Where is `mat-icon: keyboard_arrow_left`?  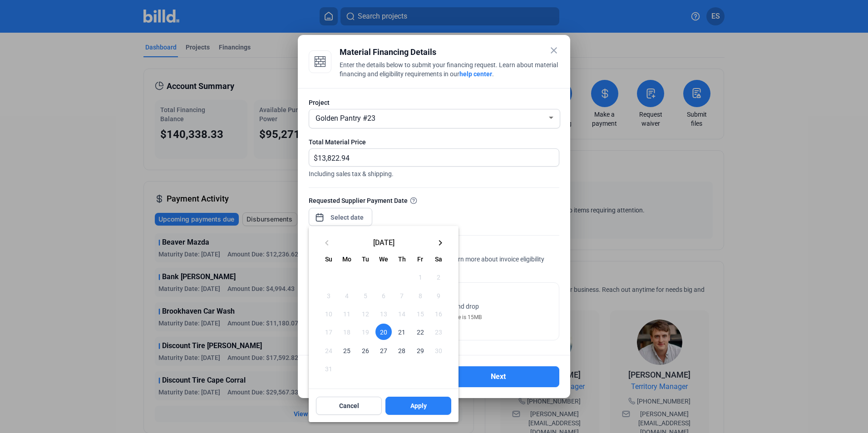 mat-icon: keyboard_arrow_left is located at coordinates (327, 243).